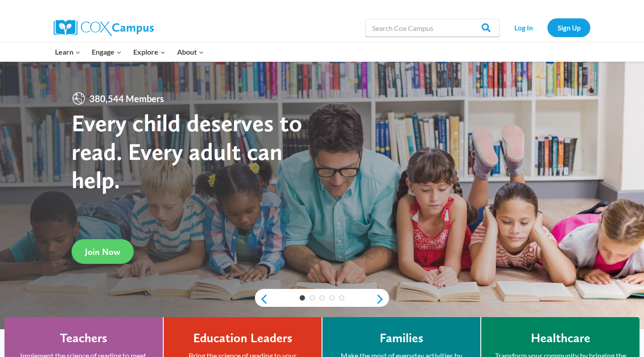 The width and height of the screenshot is (644, 357). What do you see at coordinates (127, 98) in the screenshot?
I see `span: 380,544 Members` at bounding box center [127, 98].